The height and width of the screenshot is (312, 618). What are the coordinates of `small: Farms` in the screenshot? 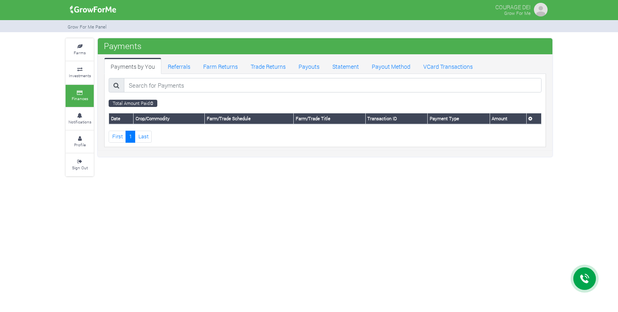 It's located at (80, 53).